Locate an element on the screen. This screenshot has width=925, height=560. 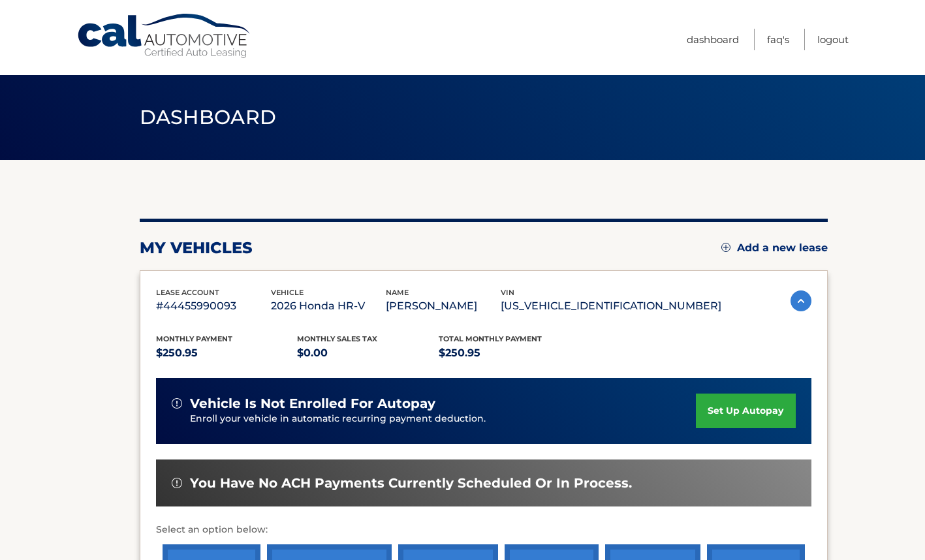
img: accordion-active.svg is located at coordinates (801, 301).